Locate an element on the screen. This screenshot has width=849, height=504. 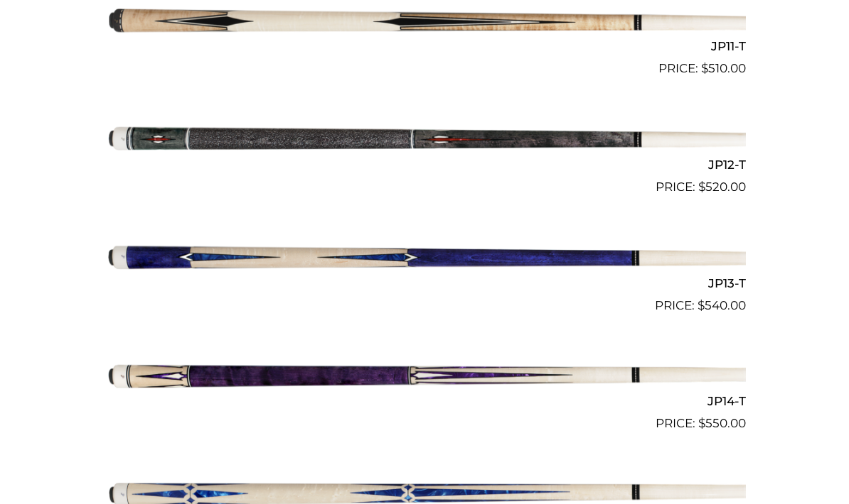
bdi: 510.00 is located at coordinates (723, 69).